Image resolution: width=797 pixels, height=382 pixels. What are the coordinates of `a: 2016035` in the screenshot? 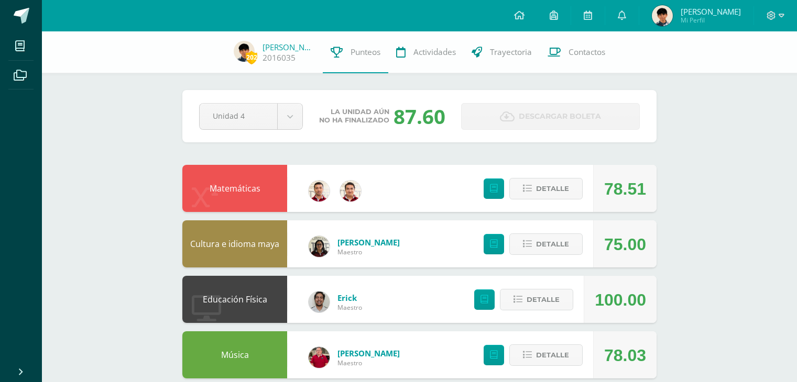 It's located at (279, 58).